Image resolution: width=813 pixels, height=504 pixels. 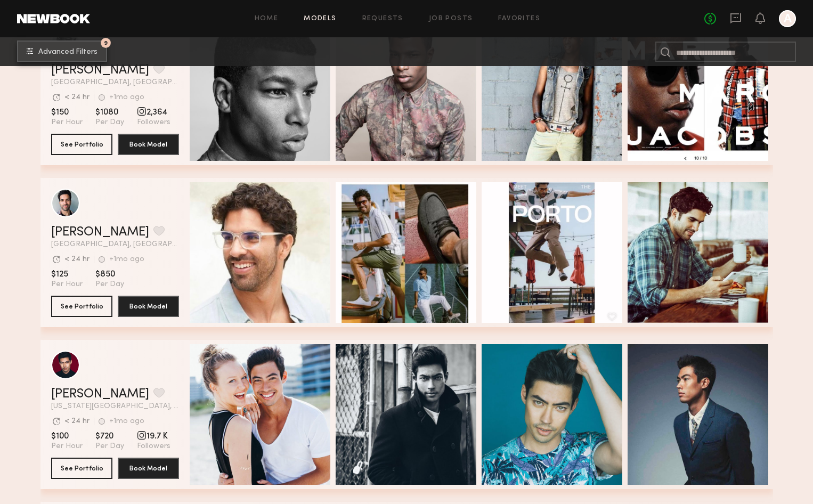 I want to click on button: 9Advanced Filters, so click(x=62, y=51).